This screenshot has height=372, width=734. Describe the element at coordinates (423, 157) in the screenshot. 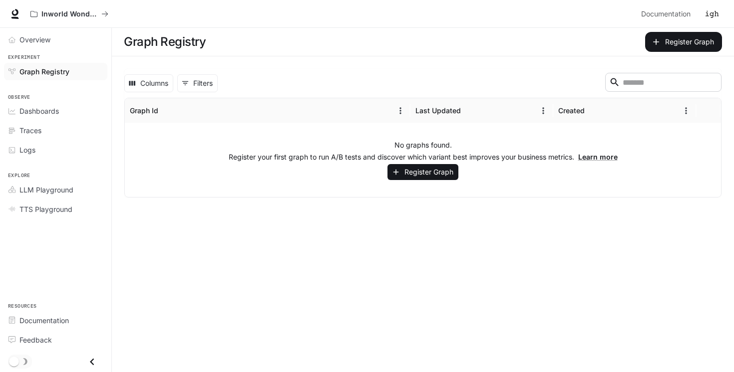

I see `p: Register your first graph to run A/B tests and discover which variant best improves your business...` at that location.